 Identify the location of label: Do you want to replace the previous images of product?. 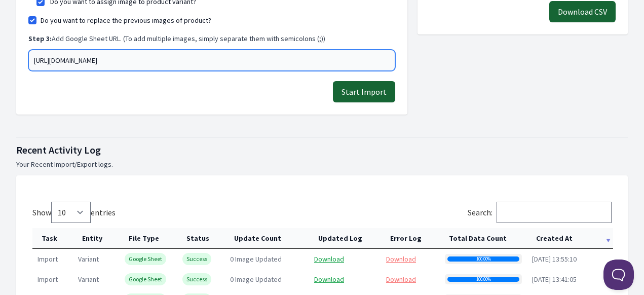
(126, 20).